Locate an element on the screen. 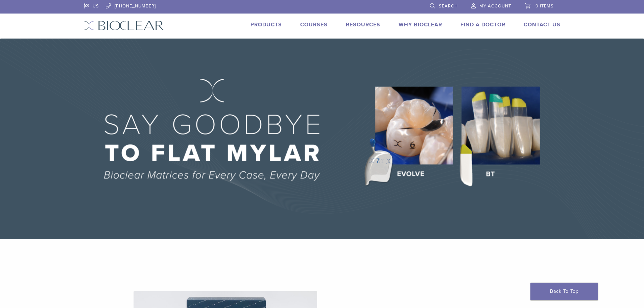 This screenshot has width=644, height=308. span: Search is located at coordinates (448, 6).